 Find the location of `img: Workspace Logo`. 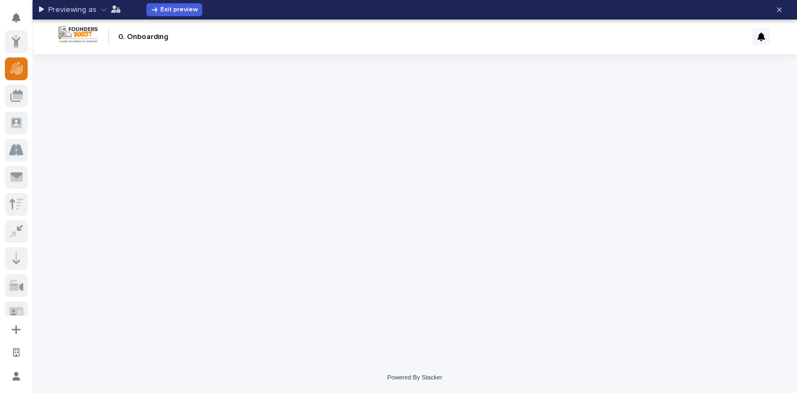

img: Workspace Logo is located at coordinates (78, 34).